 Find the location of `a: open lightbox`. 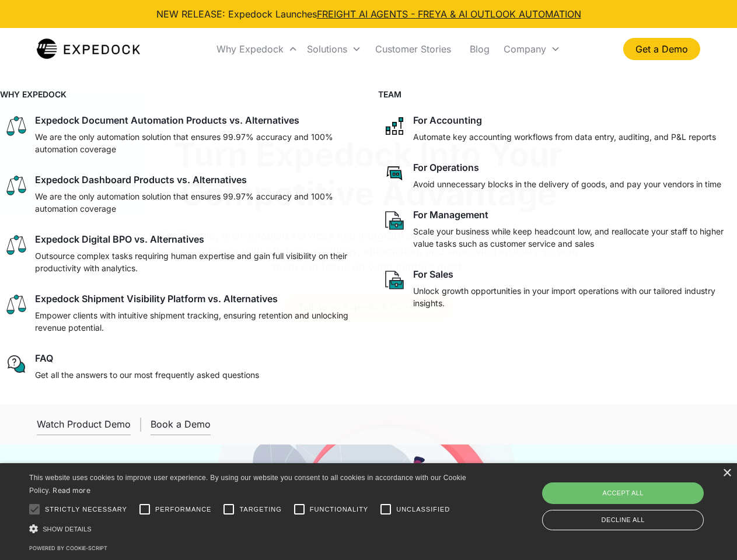

a: open lightbox is located at coordinates (83, 424).